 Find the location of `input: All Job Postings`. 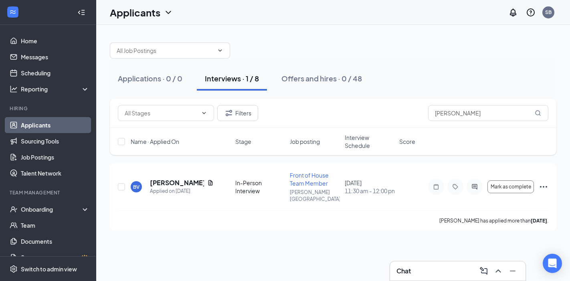

input: All Job Postings is located at coordinates (165, 50).